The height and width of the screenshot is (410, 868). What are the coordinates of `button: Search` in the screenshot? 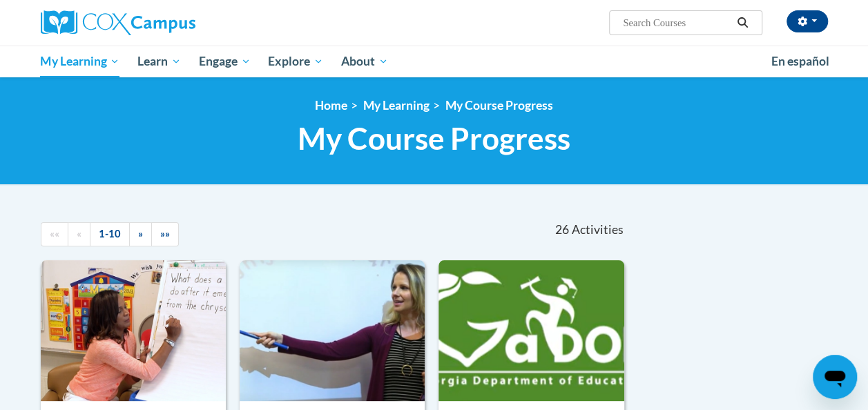 It's located at (742, 23).